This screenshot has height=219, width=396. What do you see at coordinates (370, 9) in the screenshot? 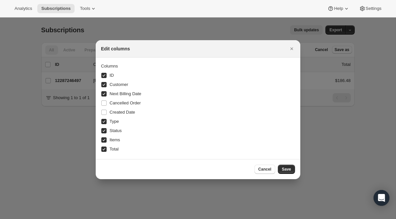
I see `button: Settings` at bounding box center [370, 9].